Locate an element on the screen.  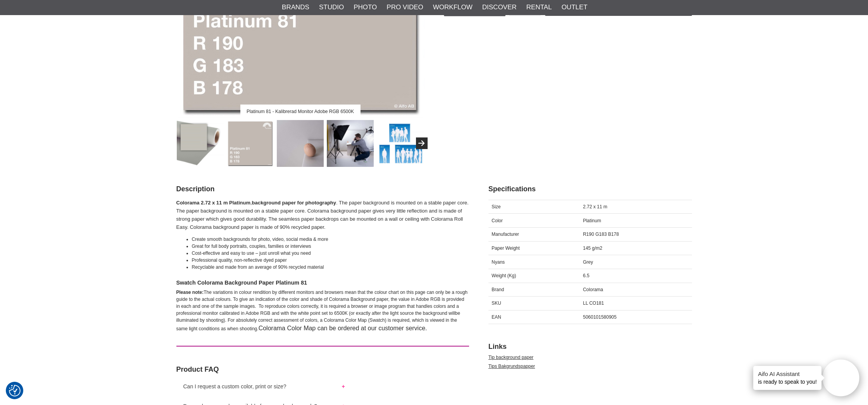
img: Platinum 81 - Kalibrerad Monitor Adobe RGB 6500K is located at coordinates (250, 144).